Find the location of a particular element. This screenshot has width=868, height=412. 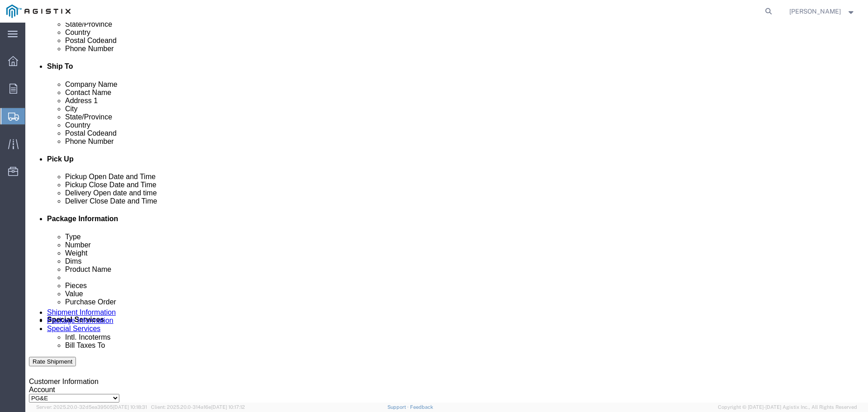

a: Feedback is located at coordinates (421, 407).